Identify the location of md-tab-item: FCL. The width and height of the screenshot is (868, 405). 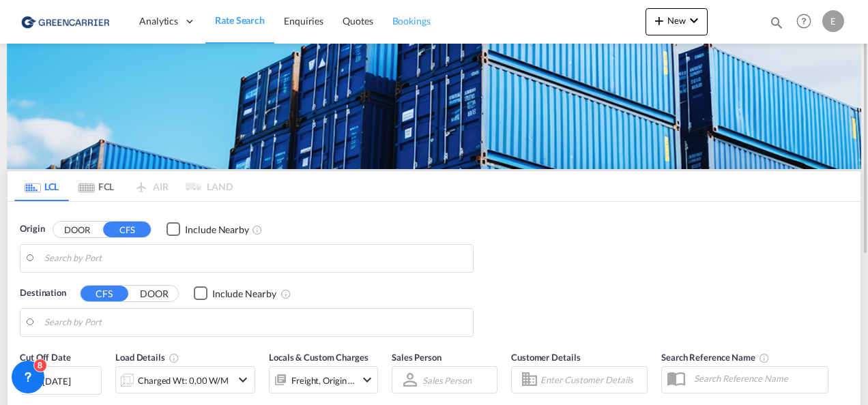
(96, 186).